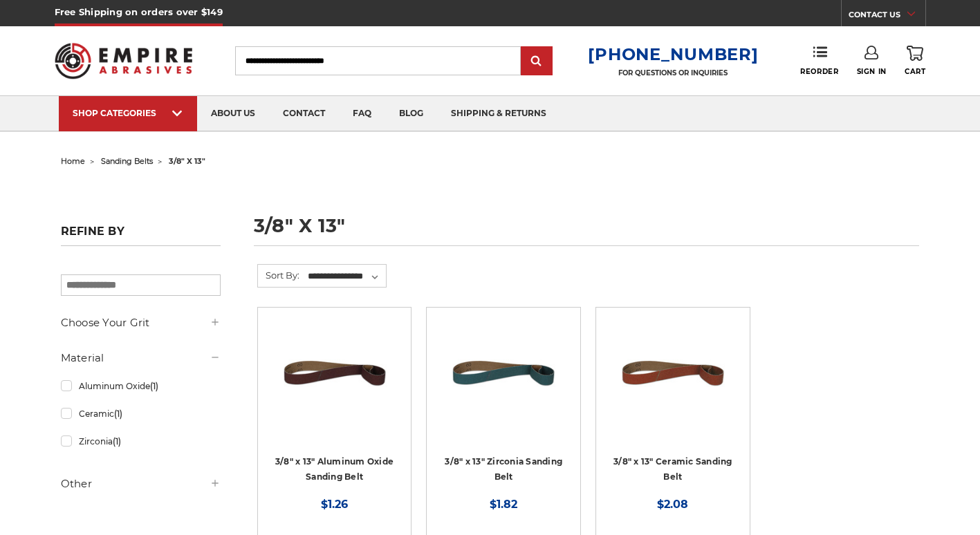 Image resolution: width=980 pixels, height=535 pixels. Describe the element at coordinates (123, 61) in the screenshot. I see `img: Empire Abrasives` at that location.